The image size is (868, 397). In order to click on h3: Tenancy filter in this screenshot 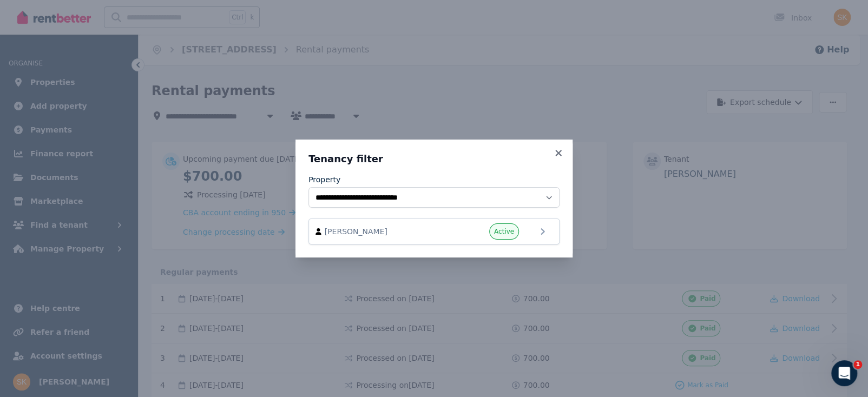, I will do `click(434, 159)`.